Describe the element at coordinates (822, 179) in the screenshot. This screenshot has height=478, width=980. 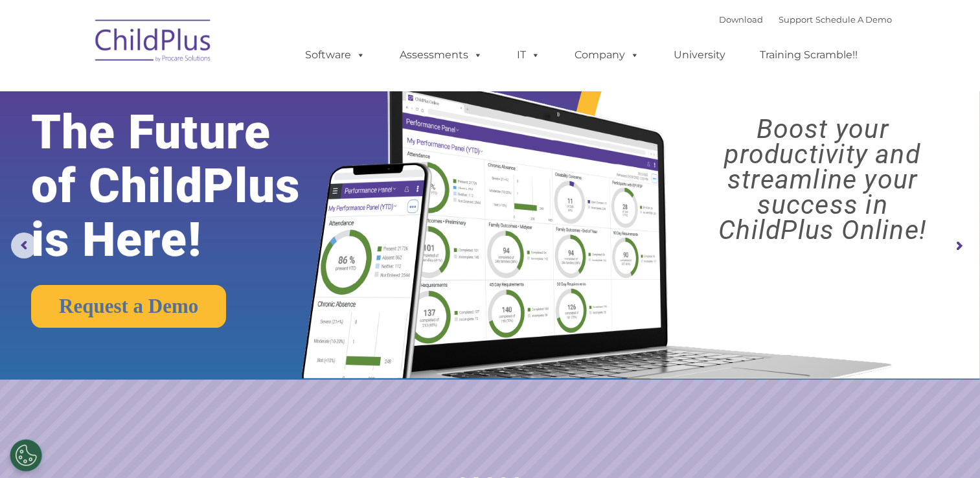
I see `rs-layer: Boost your productivity and streamline your success in ChildPlus Online!` at that location.